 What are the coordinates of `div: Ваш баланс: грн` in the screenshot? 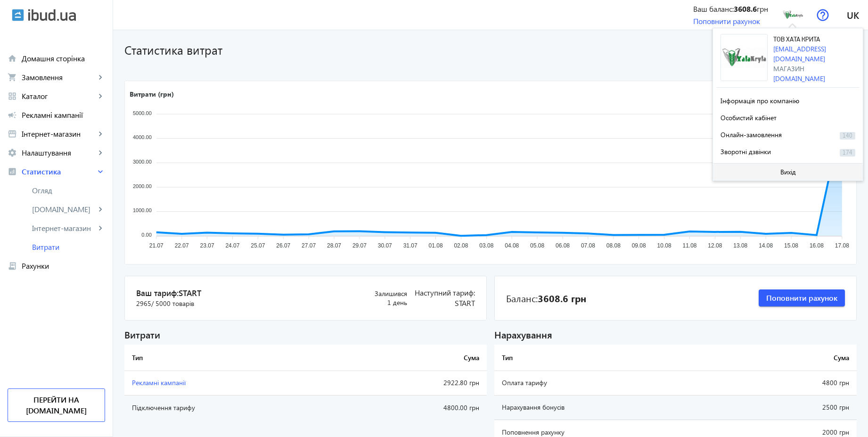 It's located at (730, 9).